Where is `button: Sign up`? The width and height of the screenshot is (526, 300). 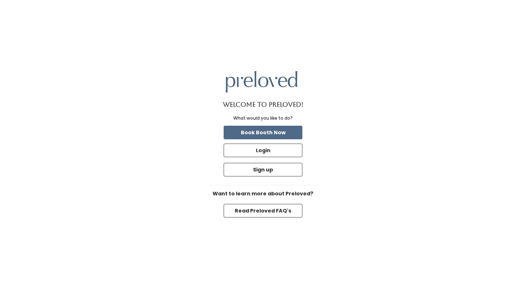
button: Sign up is located at coordinates (263, 170).